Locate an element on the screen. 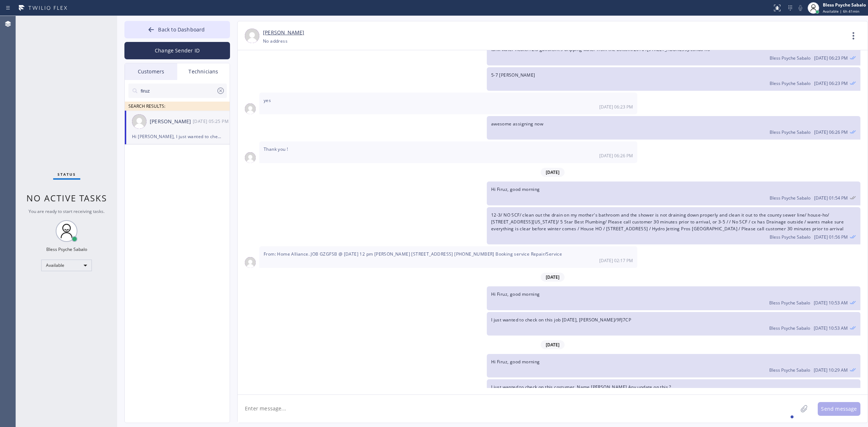 The height and width of the screenshot is (427, 868). span: 12-3/ NO SCF/ clean out the drain on my mother's bathroom and the shower is not draining down pro... is located at coordinates (667, 222).